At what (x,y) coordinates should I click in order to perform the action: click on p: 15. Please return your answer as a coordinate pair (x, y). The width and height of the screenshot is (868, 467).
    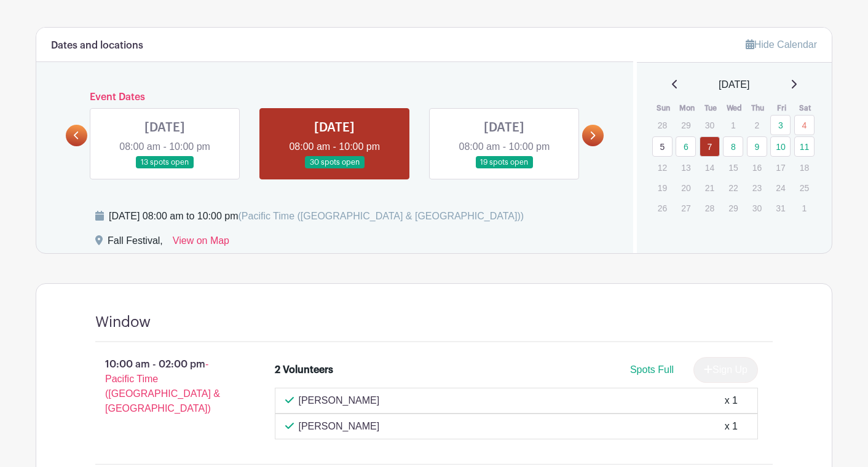
    Looking at the image, I should click on (733, 167).